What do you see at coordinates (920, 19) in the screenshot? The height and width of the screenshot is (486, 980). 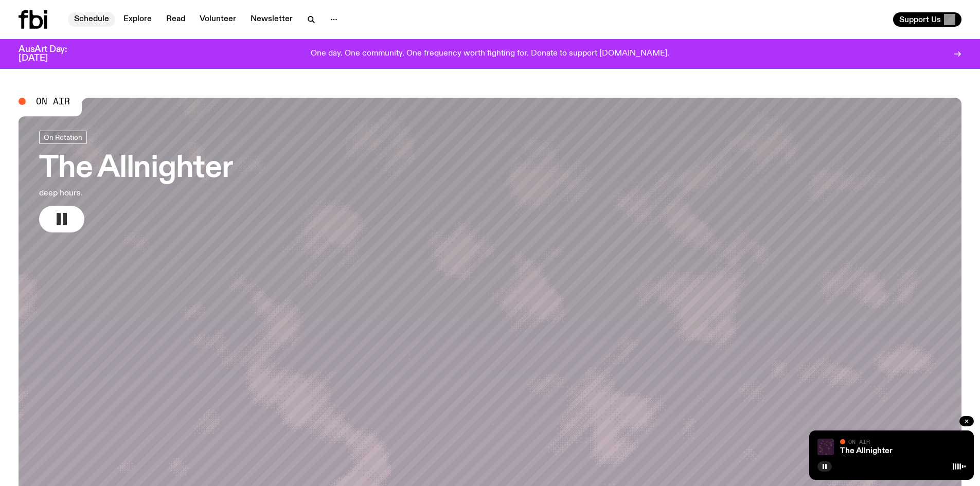 I see `span: Support Us` at bounding box center [920, 19].